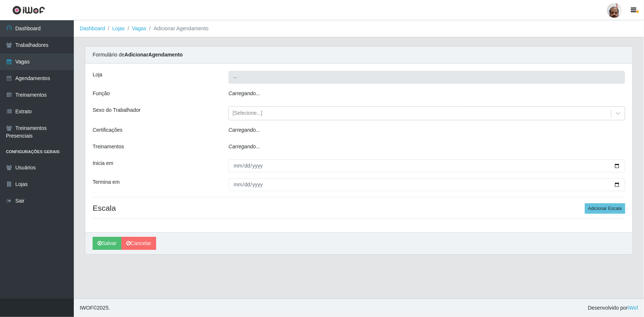 The height and width of the screenshot is (317, 644). Describe the element at coordinates (95, 308) in the screenshot. I see `span: © 2025 .` at that location.